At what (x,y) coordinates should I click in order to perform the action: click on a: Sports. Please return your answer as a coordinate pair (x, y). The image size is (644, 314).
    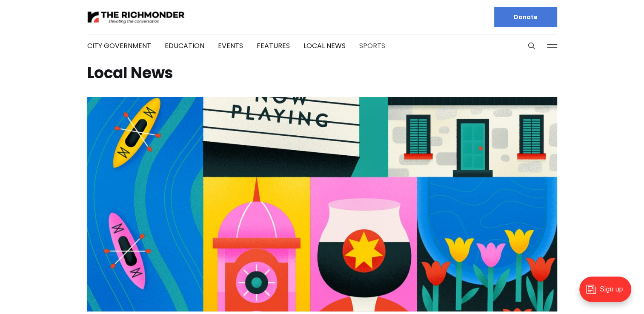
    Looking at the image, I should click on (372, 46).